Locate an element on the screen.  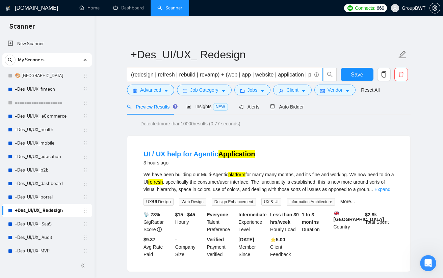
div: Total Spent is located at coordinates (379, 222).